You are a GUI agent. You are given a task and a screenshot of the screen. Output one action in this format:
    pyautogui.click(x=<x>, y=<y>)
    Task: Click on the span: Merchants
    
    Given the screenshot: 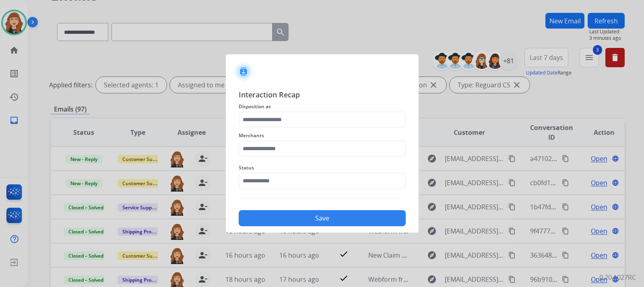 What is the action you would take?
    pyautogui.click(x=322, y=136)
    